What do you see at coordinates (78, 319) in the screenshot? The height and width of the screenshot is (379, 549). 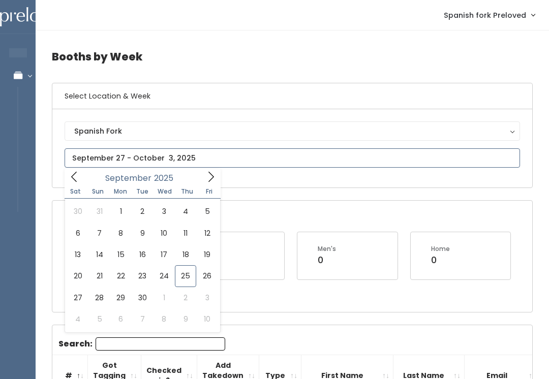 I see `span: October 4, 2025` at bounding box center [78, 319].